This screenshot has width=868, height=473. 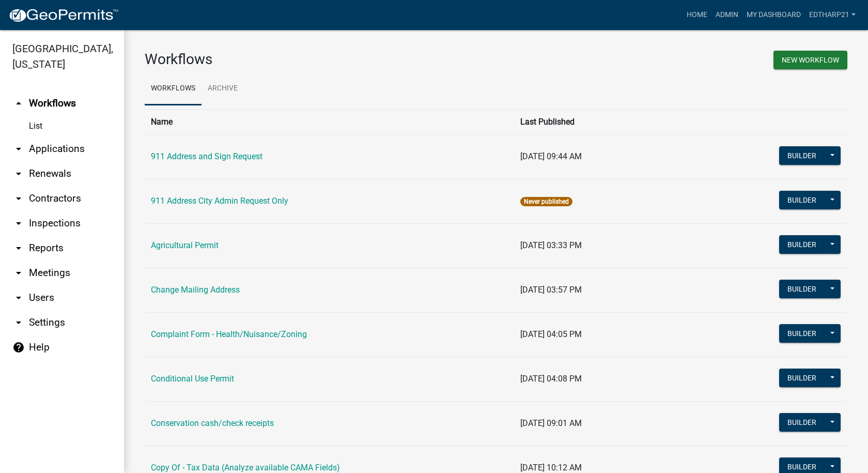 I want to click on a: Conservation cash/check receipts, so click(x=212, y=423).